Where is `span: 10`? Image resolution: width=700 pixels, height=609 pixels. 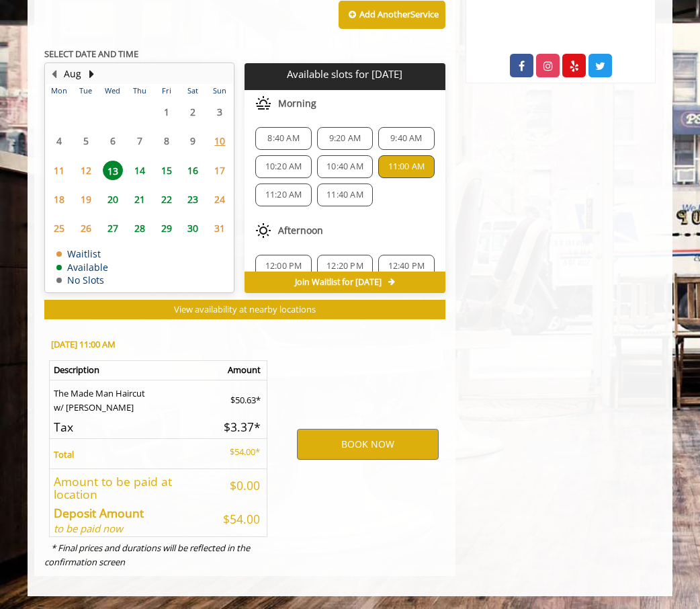 span: 10 is located at coordinates (219, 140).